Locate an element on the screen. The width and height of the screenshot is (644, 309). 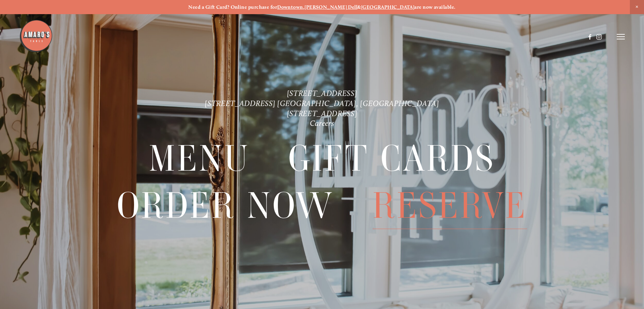
strong: Downtown is located at coordinates (290, 7).